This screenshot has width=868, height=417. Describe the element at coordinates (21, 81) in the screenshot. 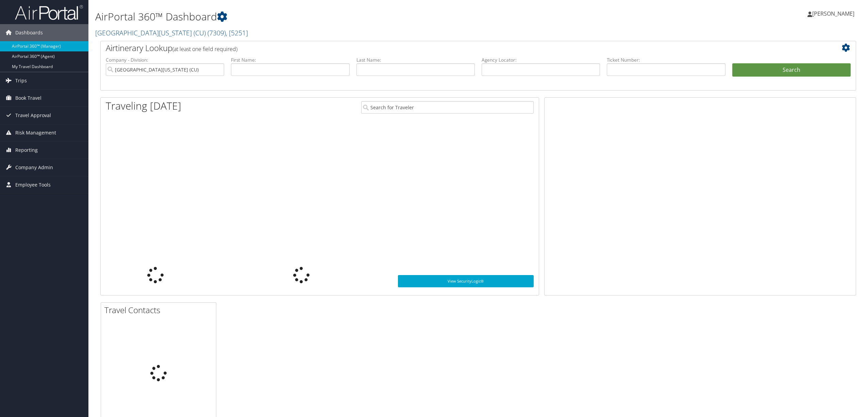

I see `span: Trips` at that location.